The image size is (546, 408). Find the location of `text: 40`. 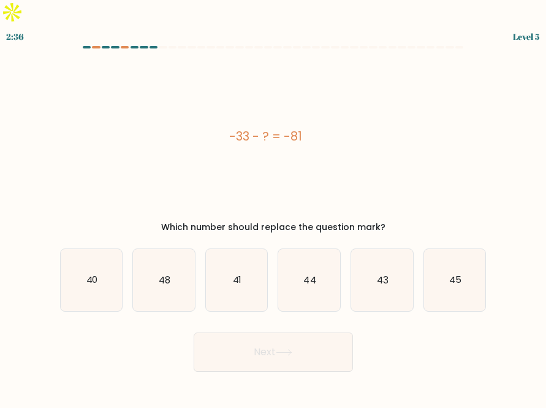

text: 40 is located at coordinates (91, 280).